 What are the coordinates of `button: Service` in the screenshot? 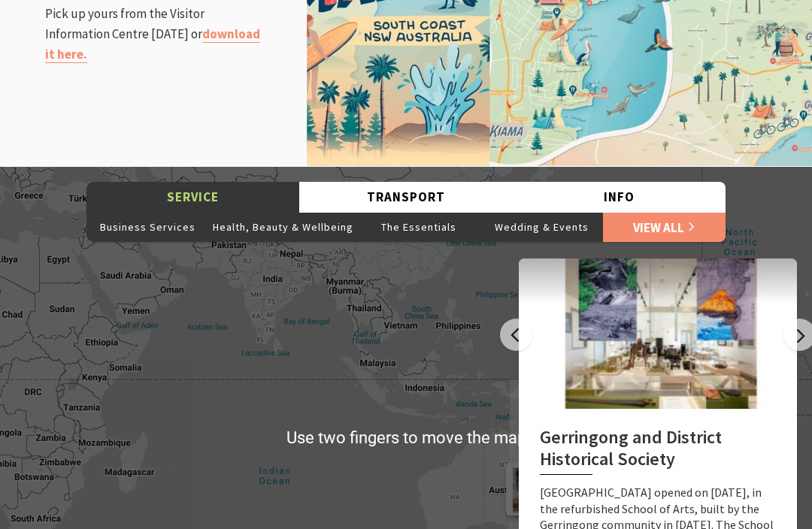 It's located at (192, 197).